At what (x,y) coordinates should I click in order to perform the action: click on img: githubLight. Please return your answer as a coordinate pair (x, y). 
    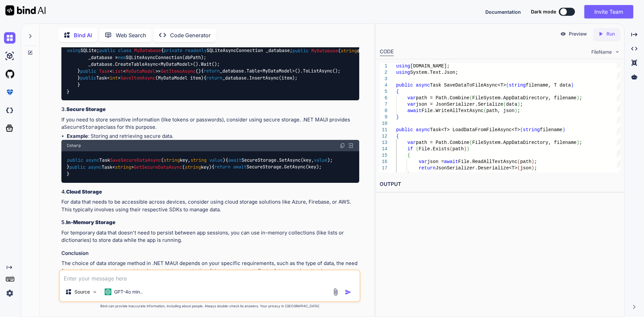
    Looking at the image, I should click on (10, 74).